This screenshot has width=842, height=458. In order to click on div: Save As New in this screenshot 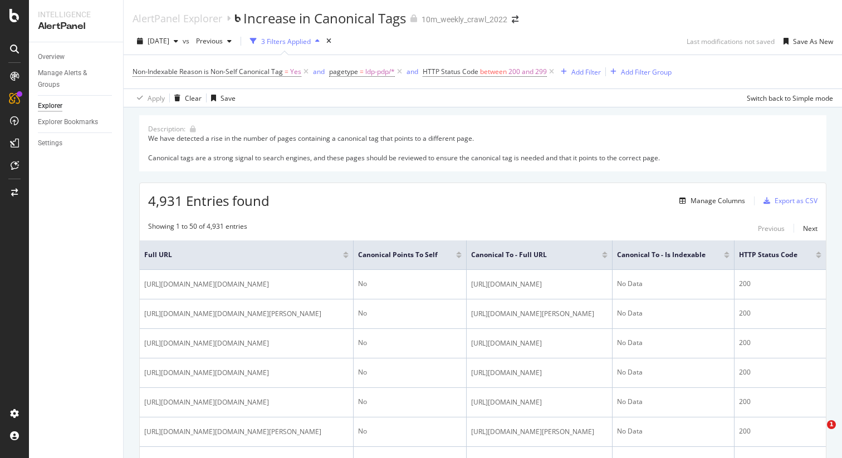, I will do `click(813, 41)`.